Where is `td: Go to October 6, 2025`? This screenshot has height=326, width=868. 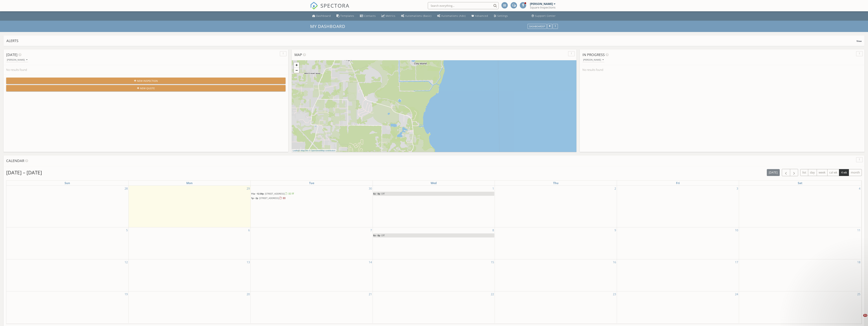 td: Go to October 6, 2025 is located at coordinates (190, 243).